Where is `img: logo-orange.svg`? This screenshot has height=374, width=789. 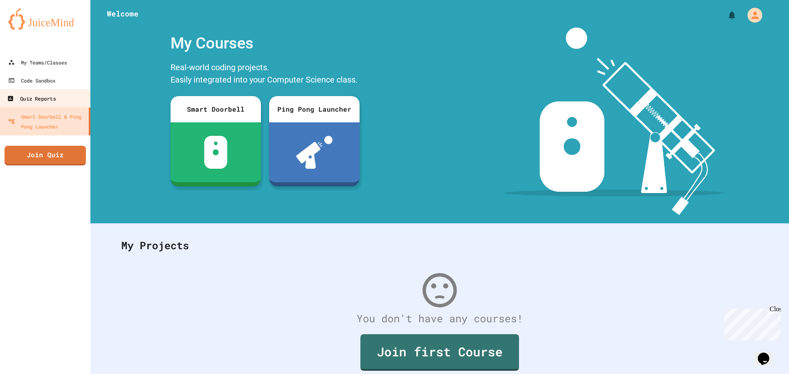 img: logo-orange.svg is located at coordinates (45, 19).